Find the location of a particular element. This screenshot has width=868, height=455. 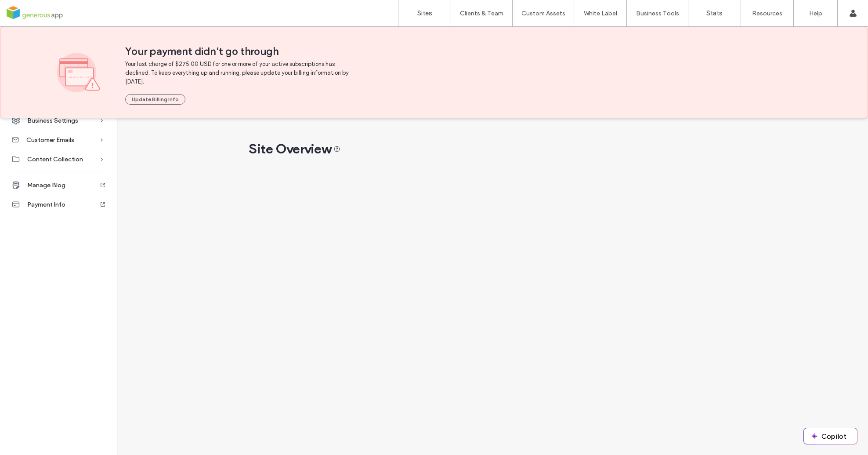

span: Your payment didn’t go through is located at coordinates (467, 52).